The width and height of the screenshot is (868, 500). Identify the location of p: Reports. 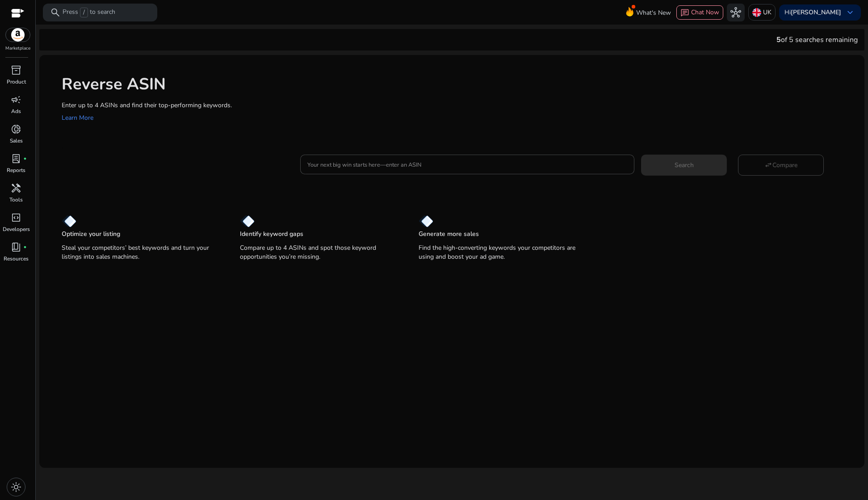
(16, 170).